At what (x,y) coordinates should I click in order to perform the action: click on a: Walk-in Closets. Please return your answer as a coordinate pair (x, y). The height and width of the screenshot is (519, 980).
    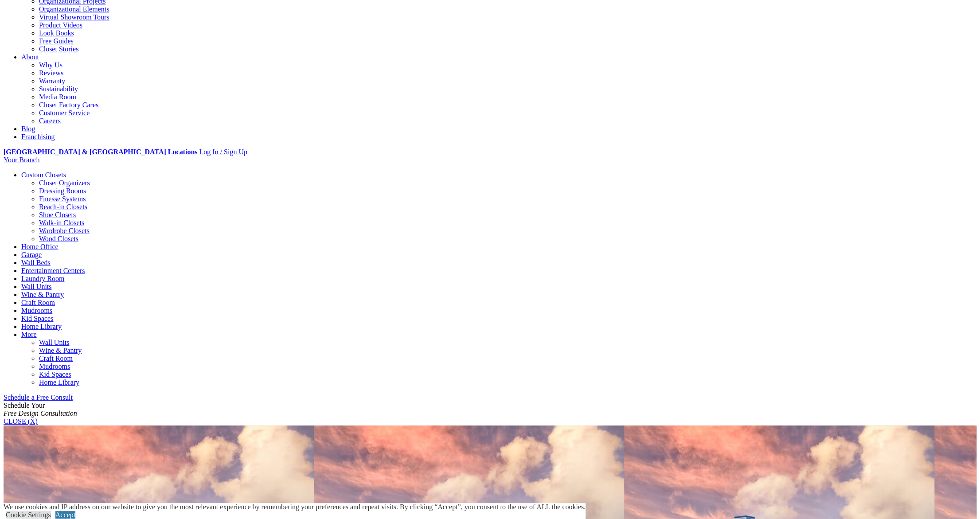
    Looking at the image, I should click on (62, 223).